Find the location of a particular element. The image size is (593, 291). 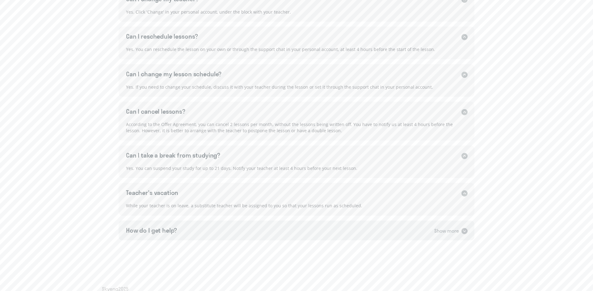

div: Yes. If you need to change your schedule, discuss it with your teacher during the lesson or set i... is located at coordinates (296, 90).